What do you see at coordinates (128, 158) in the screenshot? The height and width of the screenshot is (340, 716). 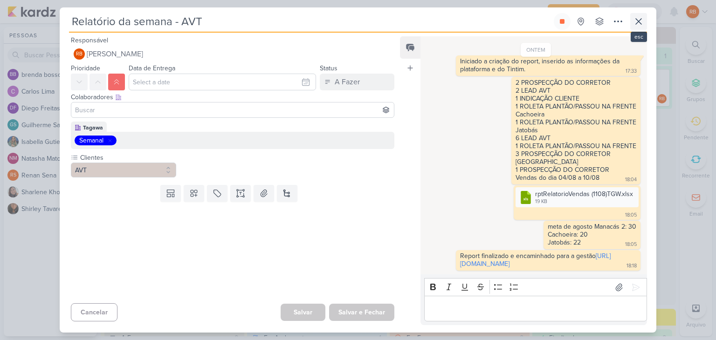 I see `label: Clientes` at bounding box center [128, 158].